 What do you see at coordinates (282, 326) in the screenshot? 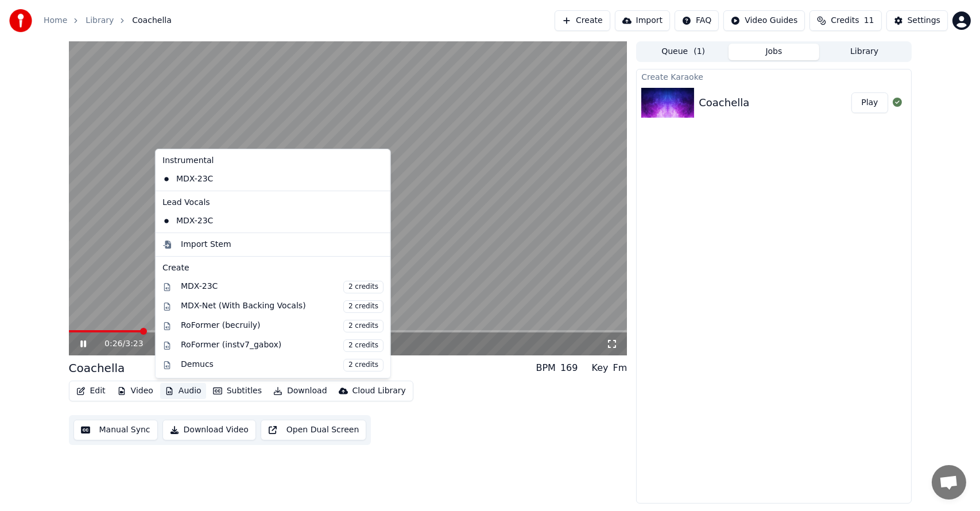
I see `div: RoFormer (becruily)` at bounding box center [282, 326].